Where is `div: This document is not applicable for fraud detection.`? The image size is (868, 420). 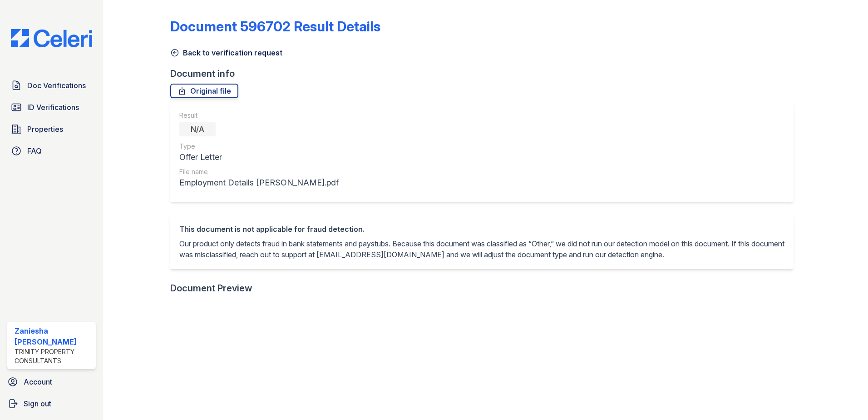
div: This document is not applicable for fraud detection. is located at coordinates (481, 229).